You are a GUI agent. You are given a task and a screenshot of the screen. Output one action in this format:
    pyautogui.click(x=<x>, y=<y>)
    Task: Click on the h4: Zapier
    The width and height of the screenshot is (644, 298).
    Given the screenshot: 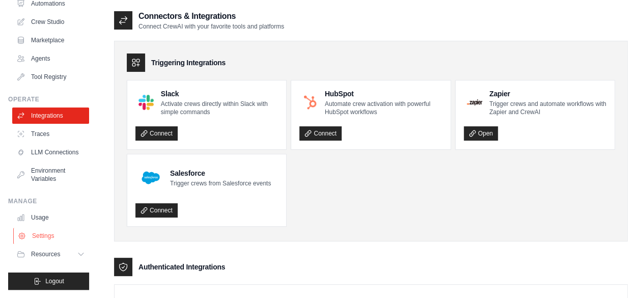 What is the action you would take?
    pyautogui.click(x=548, y=94)
    